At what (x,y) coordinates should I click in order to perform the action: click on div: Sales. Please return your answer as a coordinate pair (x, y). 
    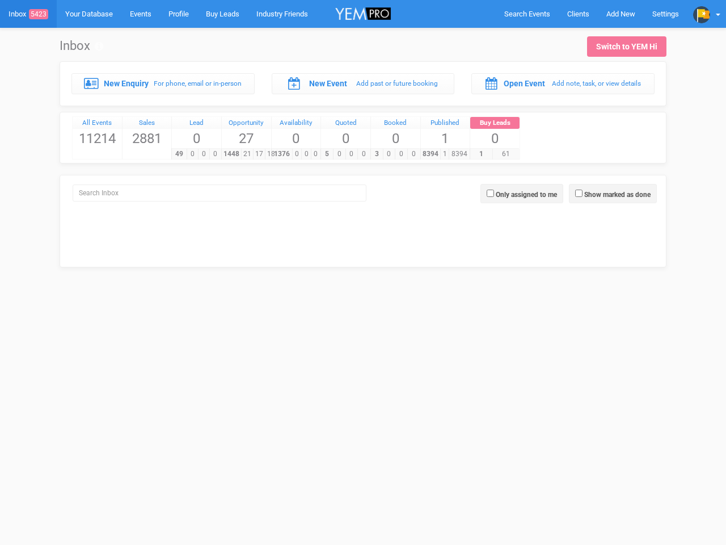
    Looking at the image, I should click on (147, 123).